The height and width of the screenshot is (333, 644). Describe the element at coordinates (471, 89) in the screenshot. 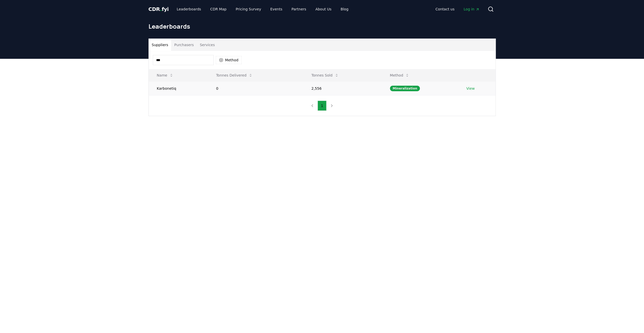

I see `a: View` at that location.